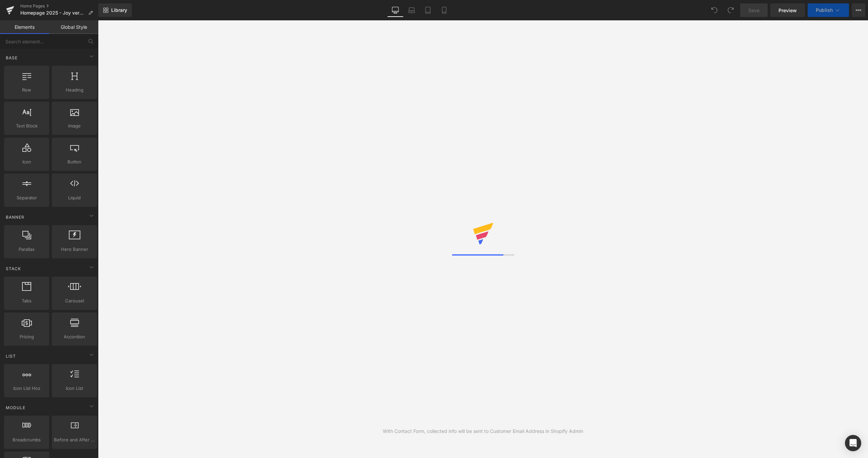 The image size is (868, 458). Describe the element at coordinates (788, 10) in the screenshot. I see `span: Preview` at that location.